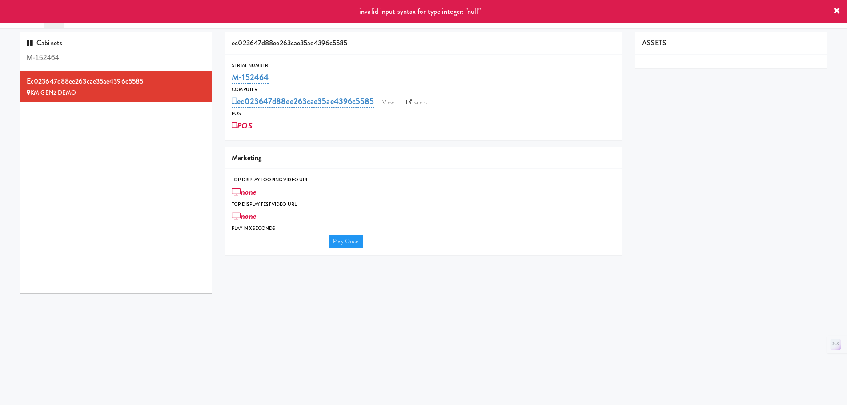 The image size is (847, 405). What do you see at coordinates (654, 43) in the screenshot?
I see `span: ASSETS` at bounding box center [654, 43].